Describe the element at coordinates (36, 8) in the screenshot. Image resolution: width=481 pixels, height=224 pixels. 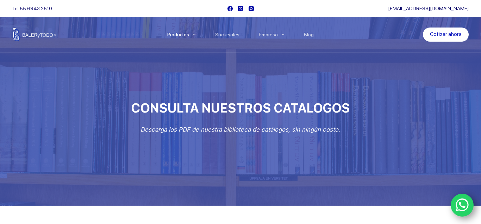
I see `a: 55 6943 2510` at that location.